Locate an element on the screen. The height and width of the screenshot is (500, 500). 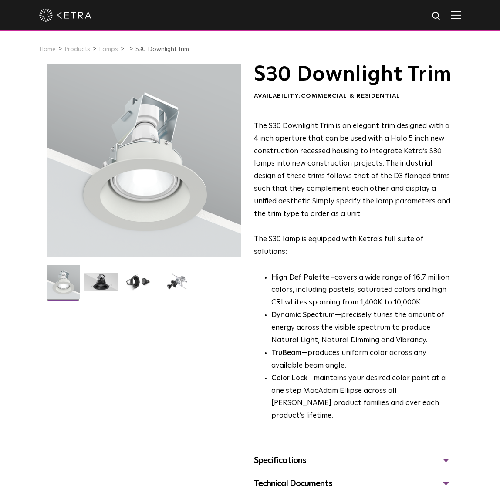
span: Commercial & Residential is located at coordinates (350, 96).